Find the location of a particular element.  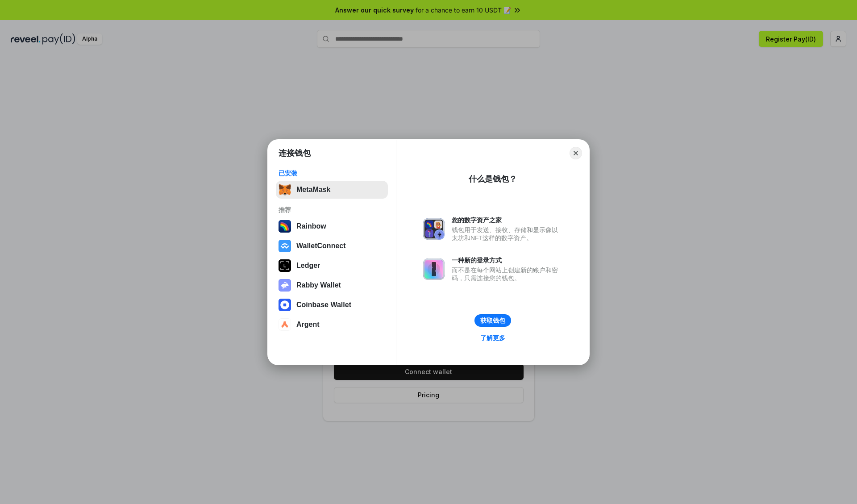

div: 了解更多 is located at coordinates (493, 338).